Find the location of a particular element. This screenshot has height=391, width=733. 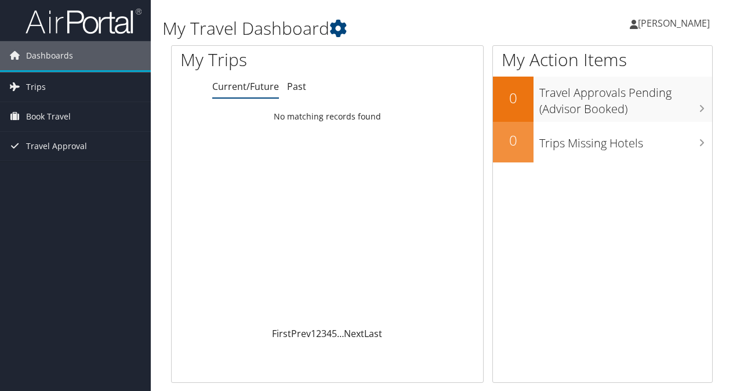

a: 5 is located at coordinates (334, 333).